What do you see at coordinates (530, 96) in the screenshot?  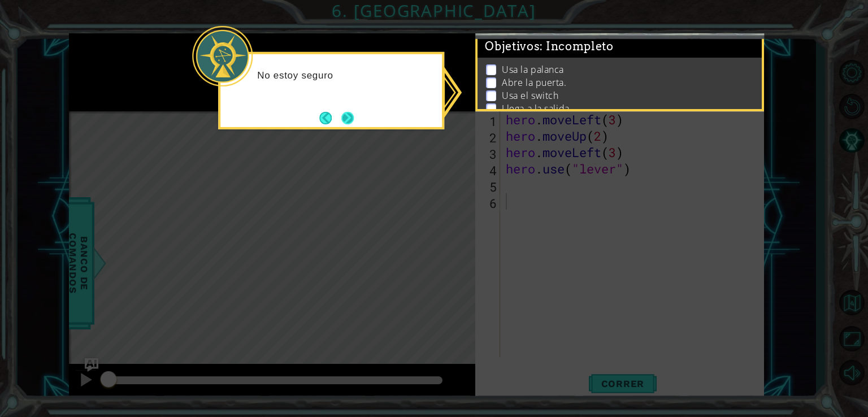 I see `p: Usa el switch` at bounding box center [530, 96].